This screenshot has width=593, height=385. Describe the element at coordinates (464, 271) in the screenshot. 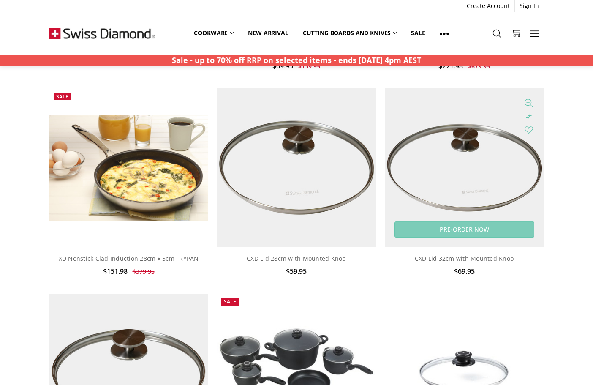

I see `span: $69.95` at that location.